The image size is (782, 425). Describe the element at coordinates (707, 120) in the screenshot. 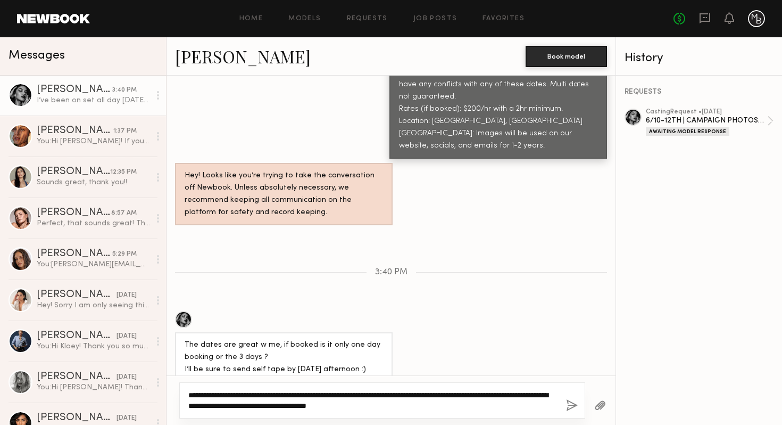

I see `div: 6/10-12TH | CAMPAIGN PHOTOSHOOT (DTLA)` at that location.